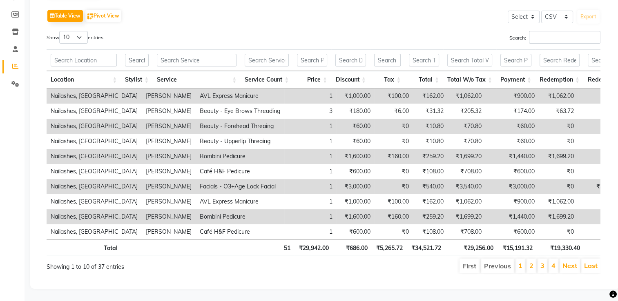 The height and width of the screenshot is (301, 618). What do you see at coordinates (470, 60) in the screenshot?
I see `input: Search Total W/o Tax` at bounding box center [470, 60].